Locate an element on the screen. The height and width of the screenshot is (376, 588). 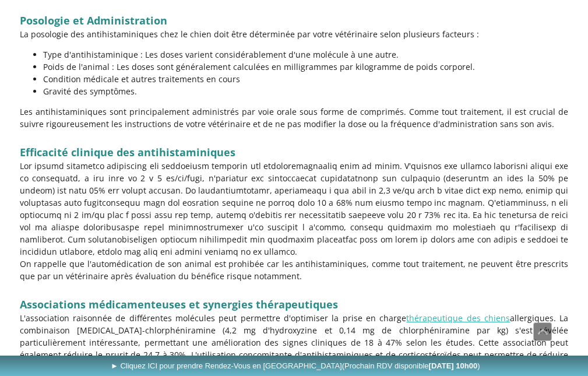
p: La posologie des antihistaminiques chez le chien doit être déterminée par votre vétérinaire selon... is located at coordinates (294, 34).